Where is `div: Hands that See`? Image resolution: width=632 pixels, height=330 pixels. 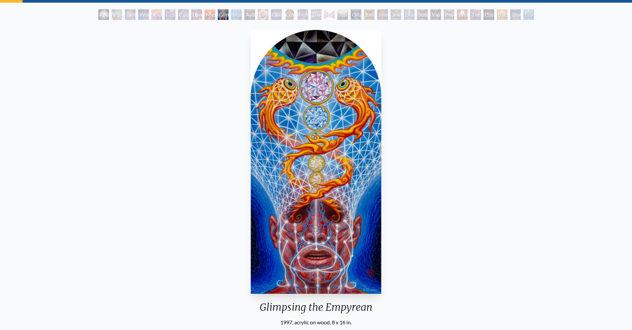
div: Hands that See is located at coordinates (330, 15).